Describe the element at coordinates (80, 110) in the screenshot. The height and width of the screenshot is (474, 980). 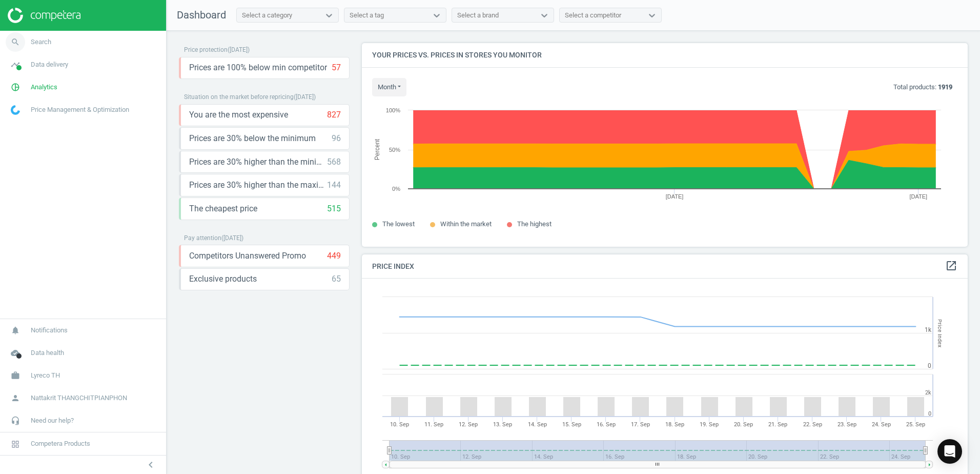
I see `span: Price Management & Optimization` at that location.